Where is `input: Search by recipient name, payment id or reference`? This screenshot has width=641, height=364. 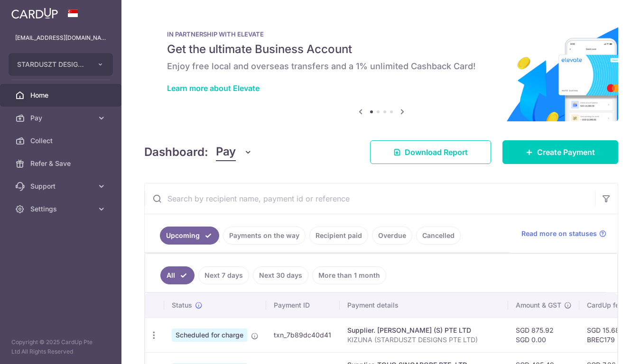
input: Search by recipient name, payment id or reference is located at coordinates (370, 198).